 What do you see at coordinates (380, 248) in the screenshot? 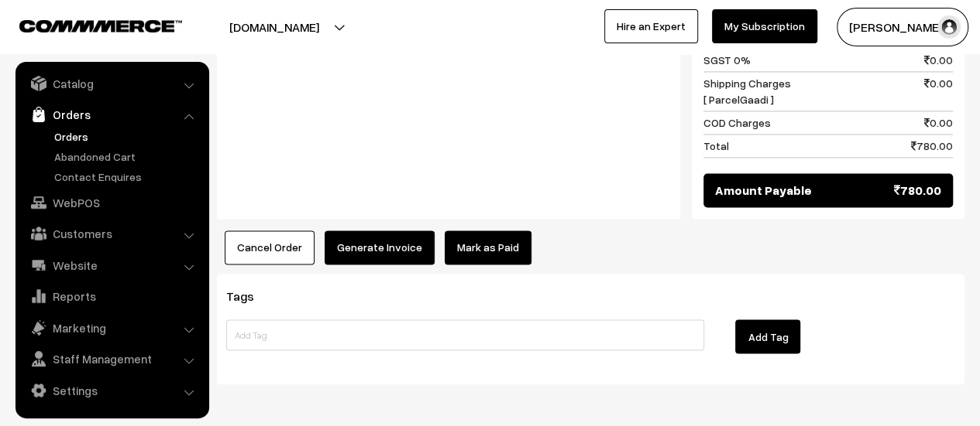
I see `button: Generate Invoice` at bounding box center [380, 248].